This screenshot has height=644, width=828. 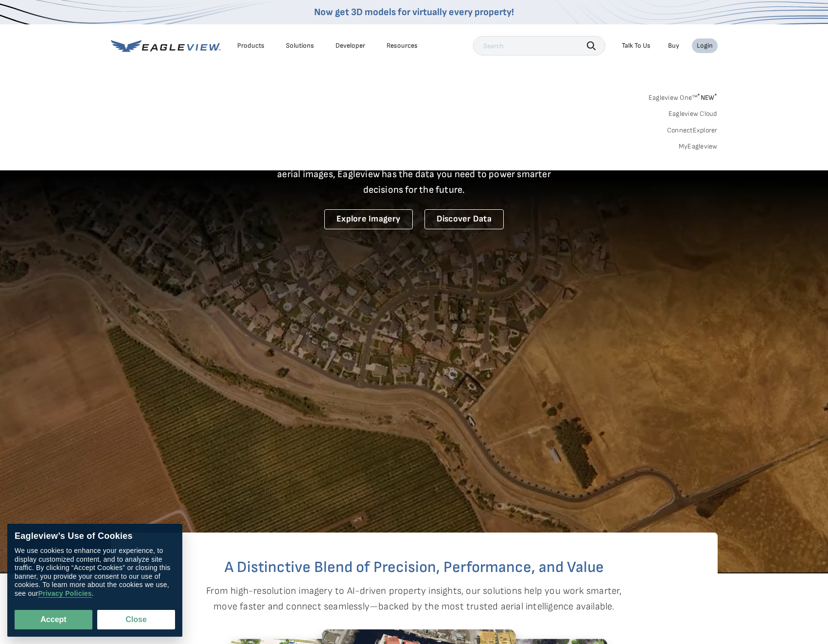 What do you see at coordinates (693, 130) in the screenshot?
I see `a: ConnectExplorer` at bounding box center [693, 130].